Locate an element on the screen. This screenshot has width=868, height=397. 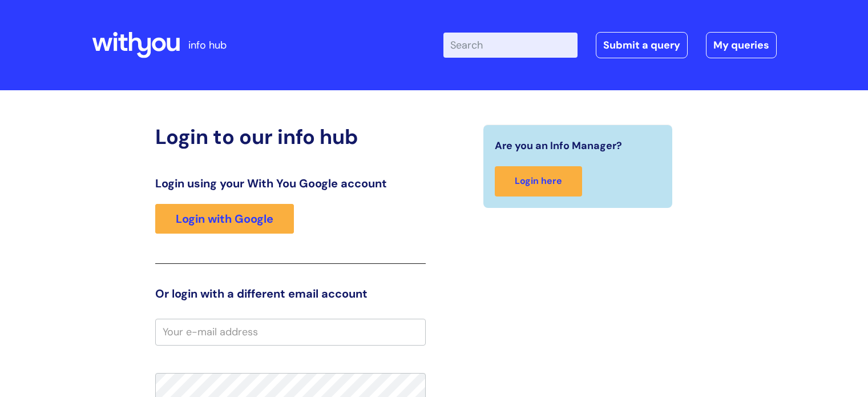
h2: Login to our info hub is located at coordinates (290, 136).